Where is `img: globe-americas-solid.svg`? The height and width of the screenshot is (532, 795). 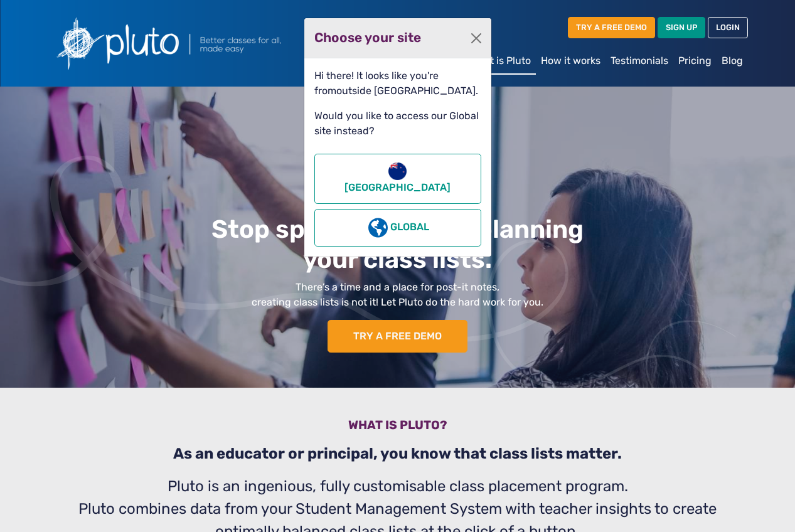 img: globe-americas-solid.svg is located at coordinates (378, 227).